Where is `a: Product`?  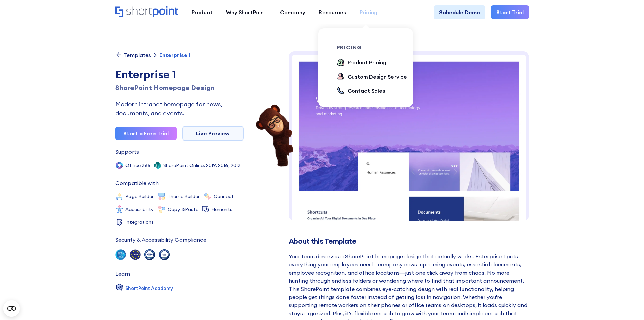 a: Product is located at coordinates (202, 12).